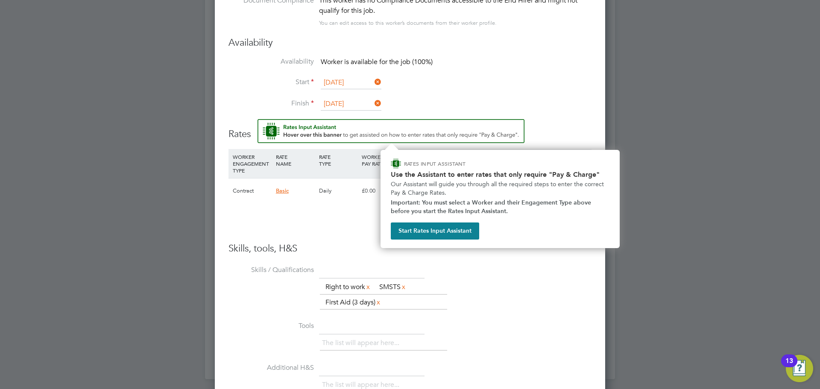  I want to click on label: Skills / Qualifications, so click(271, 270).